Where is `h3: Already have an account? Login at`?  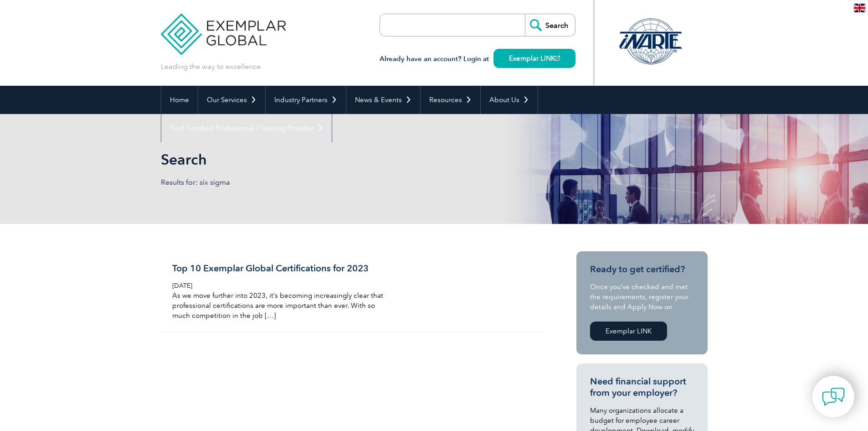
h3: Already have an account? Login at is located at coordinates (478, 59).